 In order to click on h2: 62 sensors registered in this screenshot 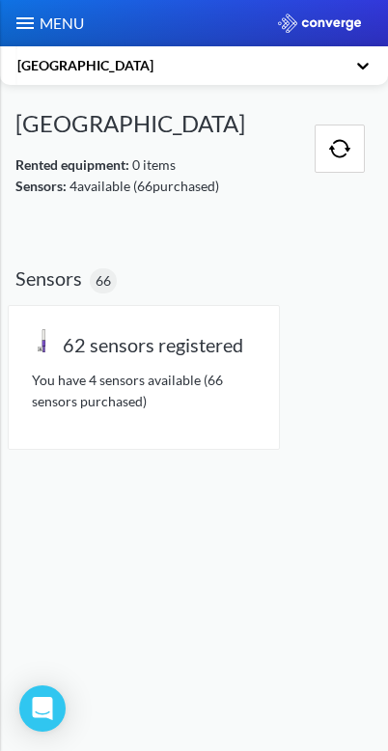, I will do `click(144, 343)`.